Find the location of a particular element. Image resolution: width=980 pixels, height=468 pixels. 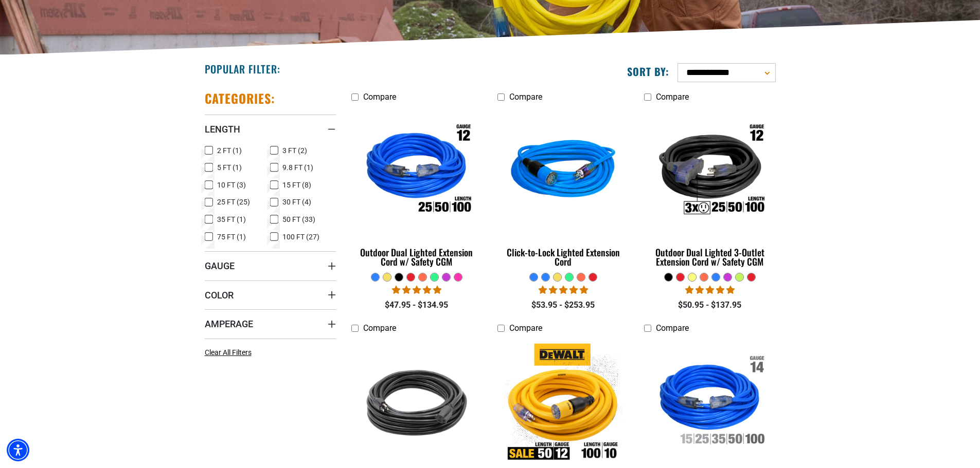

img: Outdoor Dual Lighted 3-Outlet Extension Cord w/ Safety CGM is located at coordinates (710, 171).